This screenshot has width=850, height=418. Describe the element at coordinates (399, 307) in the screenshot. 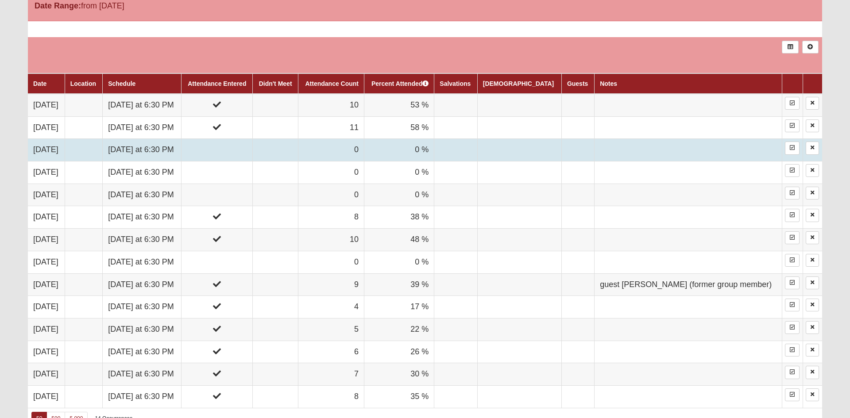

I see `td: 17 %` at that location.